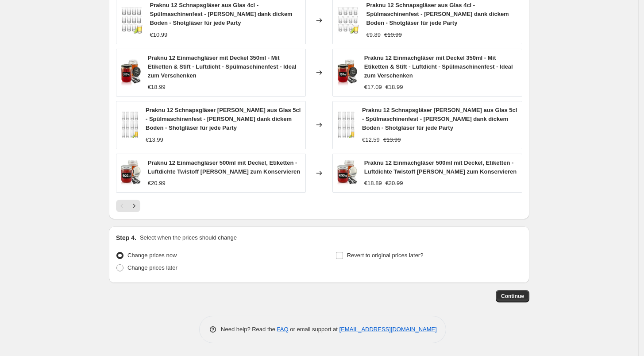 The image size is (644, 356). Describe the element at coordinates (157, 87) in the screenshot. I see `div: €18.99` at that location.